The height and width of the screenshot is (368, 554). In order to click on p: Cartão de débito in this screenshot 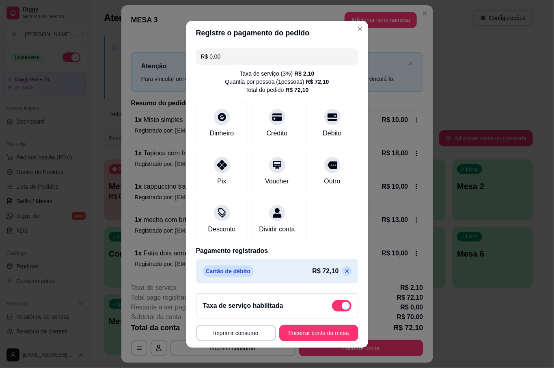, I will do `click(228, 271)`.